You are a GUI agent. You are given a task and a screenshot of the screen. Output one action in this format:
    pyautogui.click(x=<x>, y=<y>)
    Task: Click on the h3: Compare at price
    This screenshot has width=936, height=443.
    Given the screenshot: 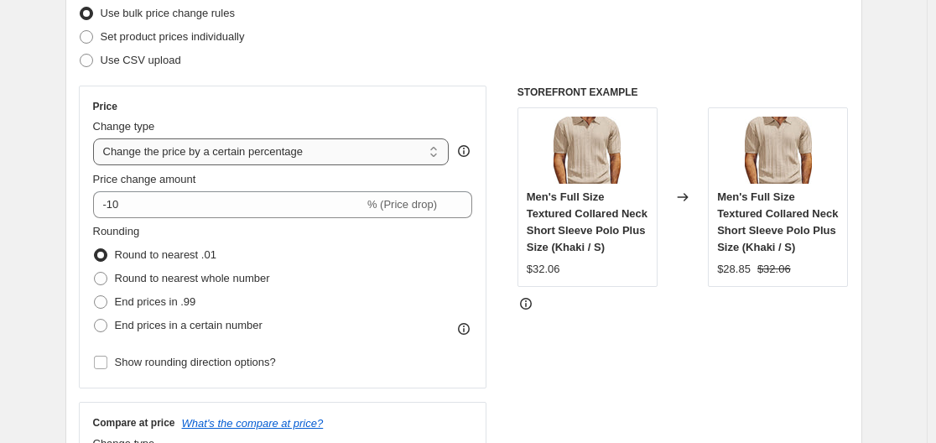 What is the action you would take?
    pyautogui.click(x=134, y=423)
    